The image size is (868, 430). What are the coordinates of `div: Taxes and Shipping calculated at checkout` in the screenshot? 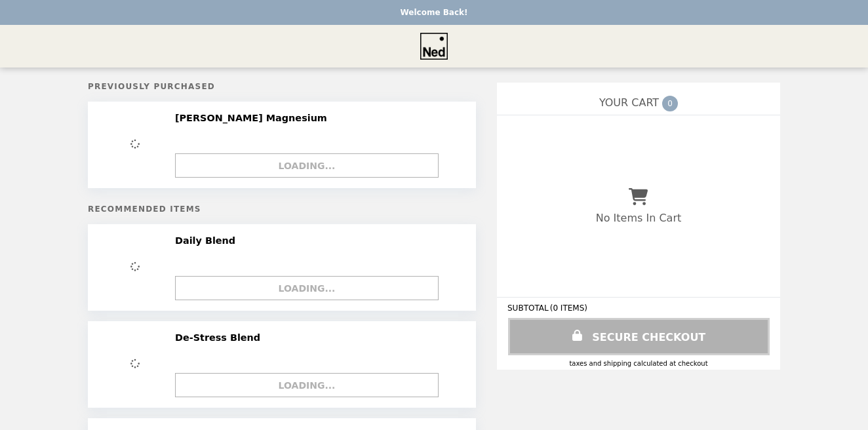 It's located at (638, 363).